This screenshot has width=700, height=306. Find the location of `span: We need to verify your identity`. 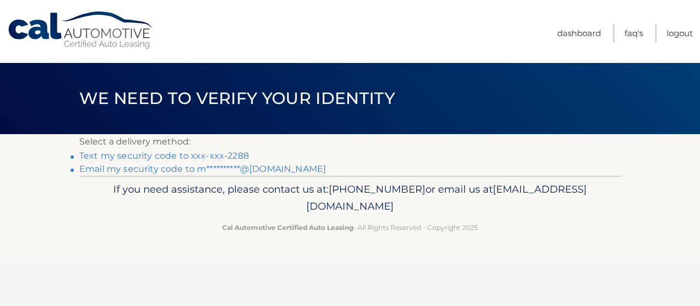

span: We need to verify your identity is located at coordinates (237, 98).